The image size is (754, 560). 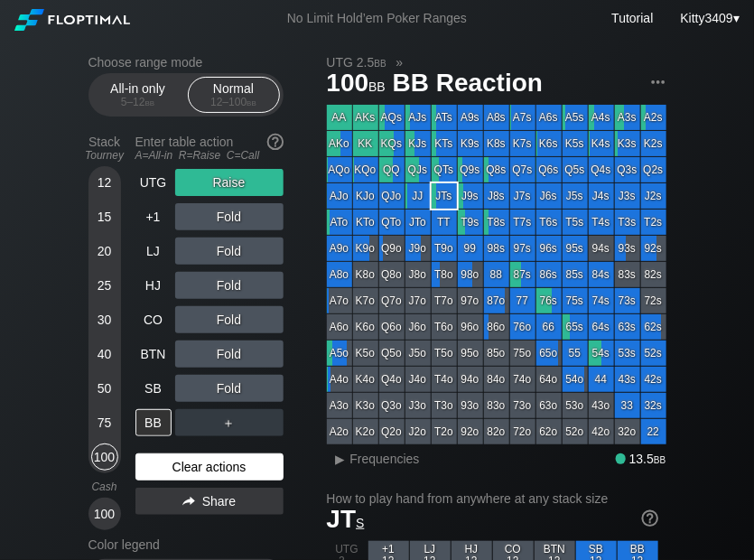 I want to click on div: Q3s, so click(x=628, y=169).